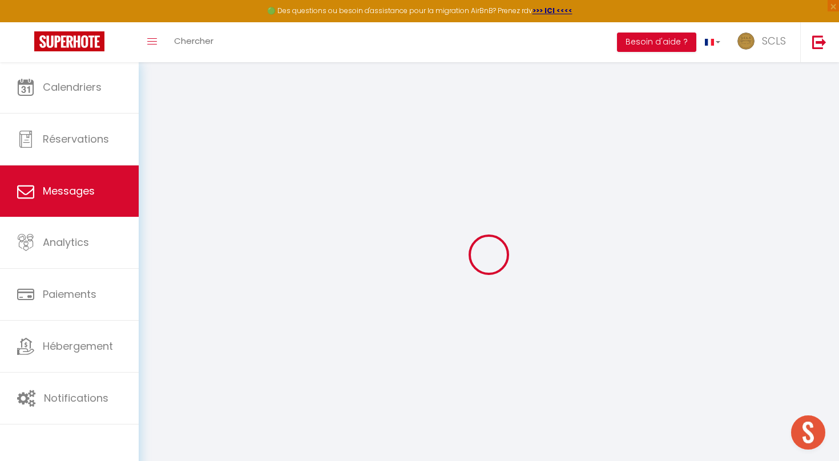 The image size is (839, 461). I want to click on span: Paiements, so click(70, 294).